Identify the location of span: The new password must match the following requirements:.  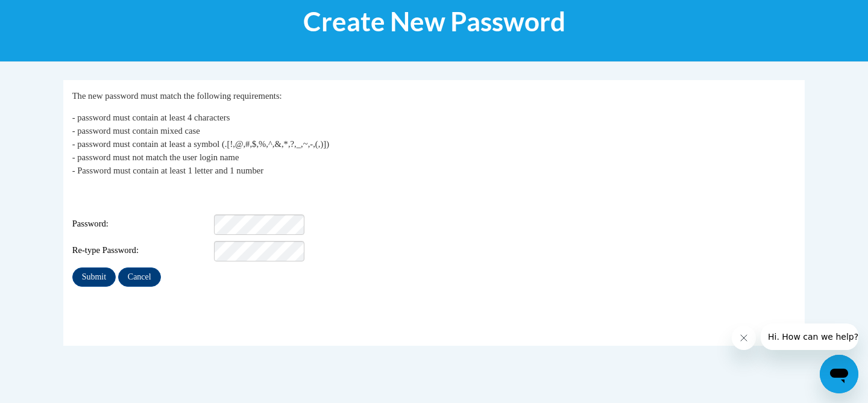
(178, 96).